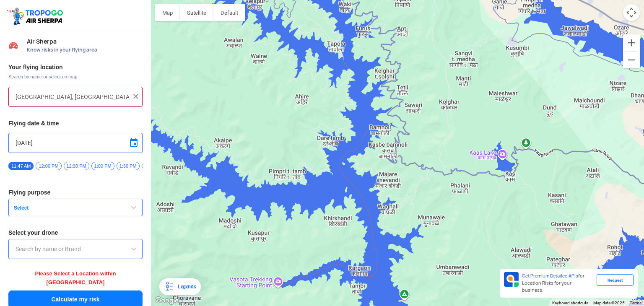  Describe the element at coordinates (75, 233) in the screenshot. I see `h3: Select your drone` at that location.